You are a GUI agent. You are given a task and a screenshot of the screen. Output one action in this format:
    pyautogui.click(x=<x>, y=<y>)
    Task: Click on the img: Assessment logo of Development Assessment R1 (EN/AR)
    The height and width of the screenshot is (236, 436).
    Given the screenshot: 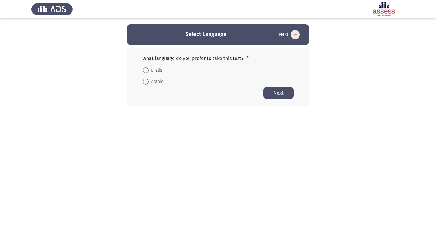 What is the action you would take?
    pyautogui.click(x=384, y=9)
    